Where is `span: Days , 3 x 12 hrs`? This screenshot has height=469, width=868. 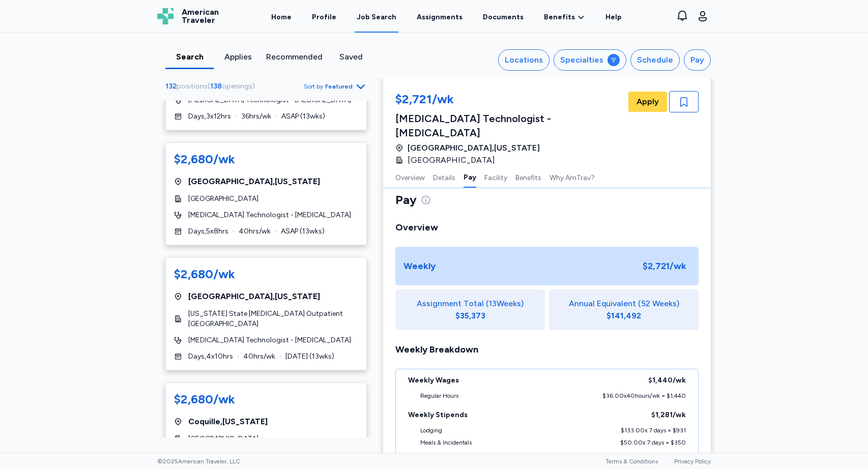 span: Days , 3 x 12 hrs is located at coordinates (209, 117).